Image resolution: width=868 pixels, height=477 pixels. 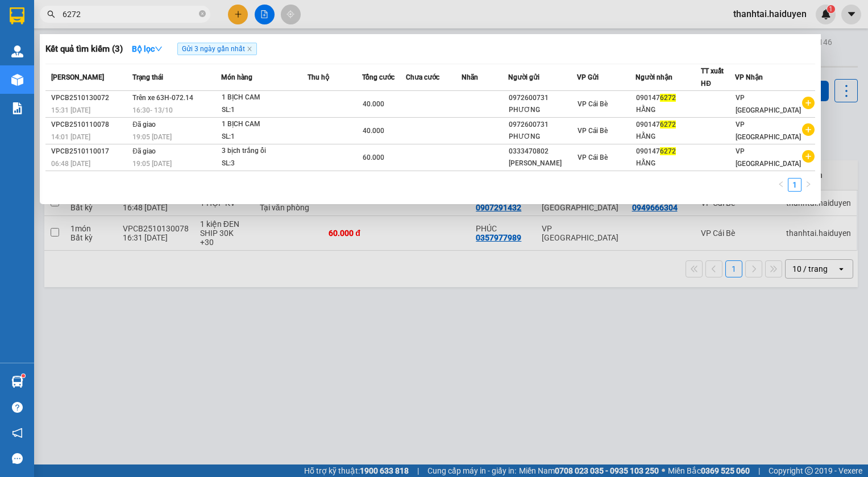 What do you see at coordinates (422, 77) in the screenshot?
I see `span: Chưa cước` at bounding box center [422, 77].